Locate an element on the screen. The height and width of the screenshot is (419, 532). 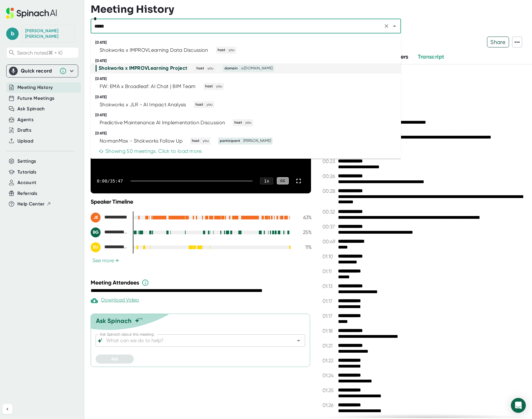
button: Meeting History is located at coordinates (35, 88).